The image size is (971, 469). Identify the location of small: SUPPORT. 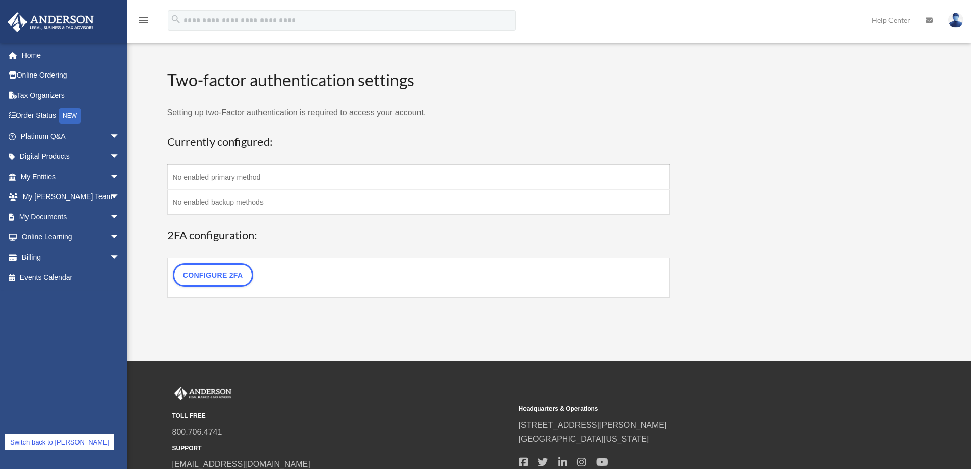
(342, 448).